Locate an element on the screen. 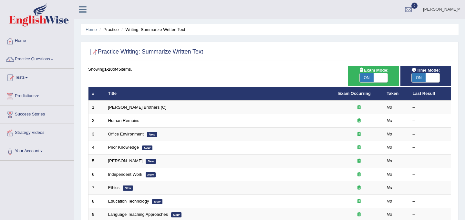 The image size is (465, 220). a: Success Stories is located at coordinates (37, 114).